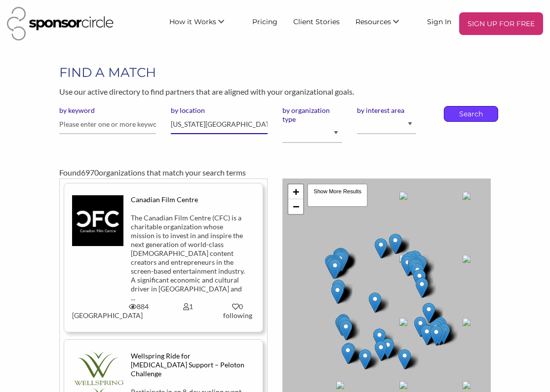  What do you see at coordinates (60, 24) in the screenshot?
I see `img: Sponsor Circle Logo` at bounding box center [60, 24].